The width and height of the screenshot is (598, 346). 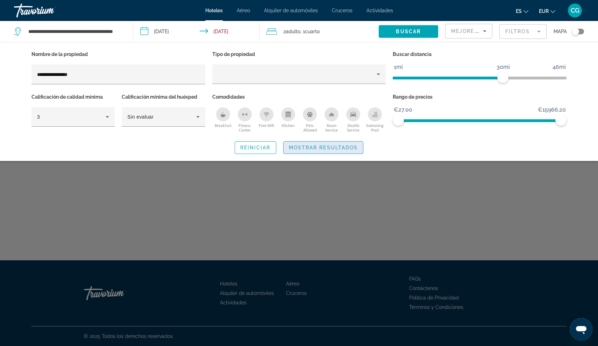 What do you see at coordinates (323, 147) in the screenshot?
I see `button: Mostrar resultados` at bounding box center [323, 147].